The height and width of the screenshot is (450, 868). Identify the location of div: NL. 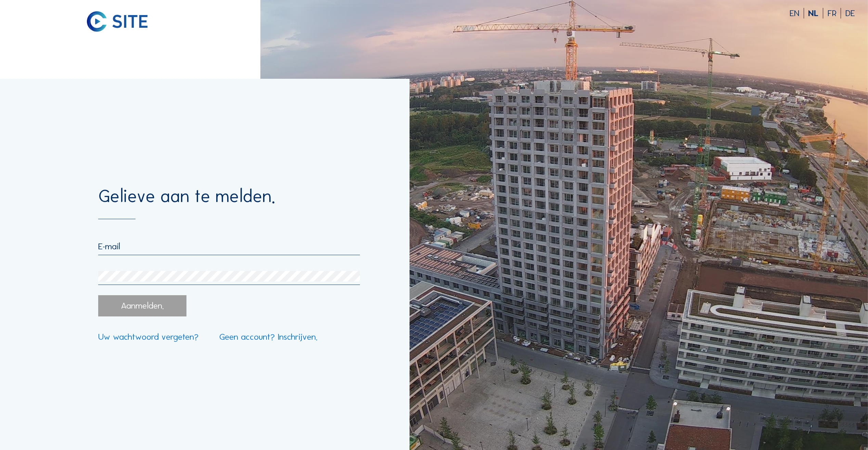
(816, 13).